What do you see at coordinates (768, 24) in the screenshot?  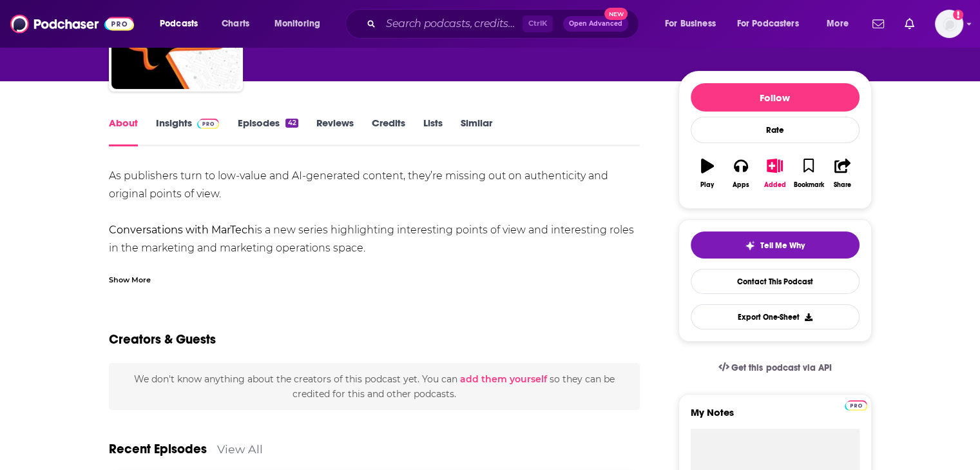 I see `span: For Podcasters` at bounding box center [768, 24].